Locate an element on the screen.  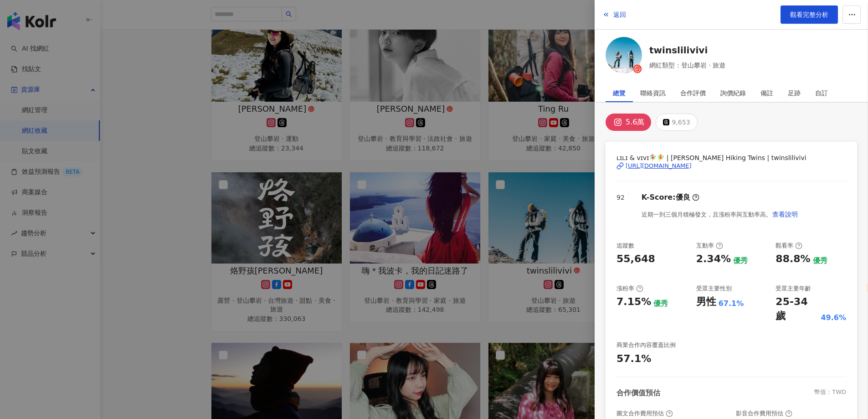
div: 聯絡資訊 is located at coordinates (653, 93).